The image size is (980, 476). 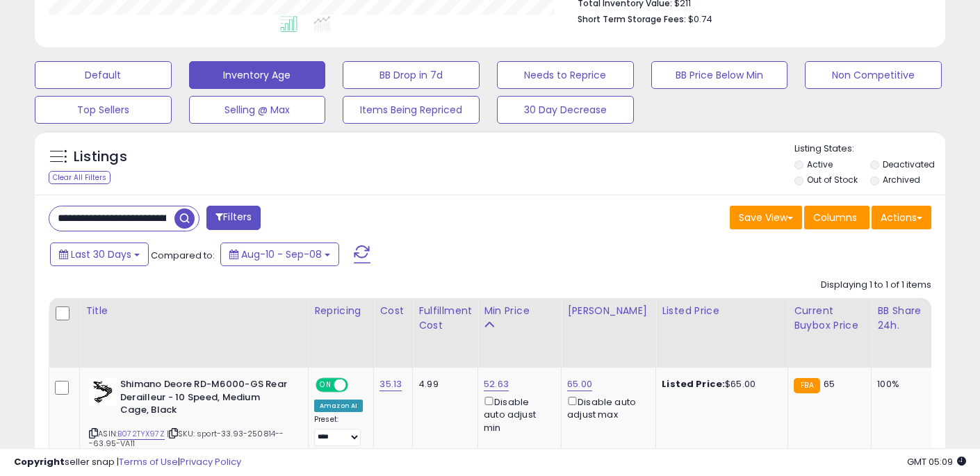 I want to click on div: Disable auto adjust min, so click(x=517, y=414).